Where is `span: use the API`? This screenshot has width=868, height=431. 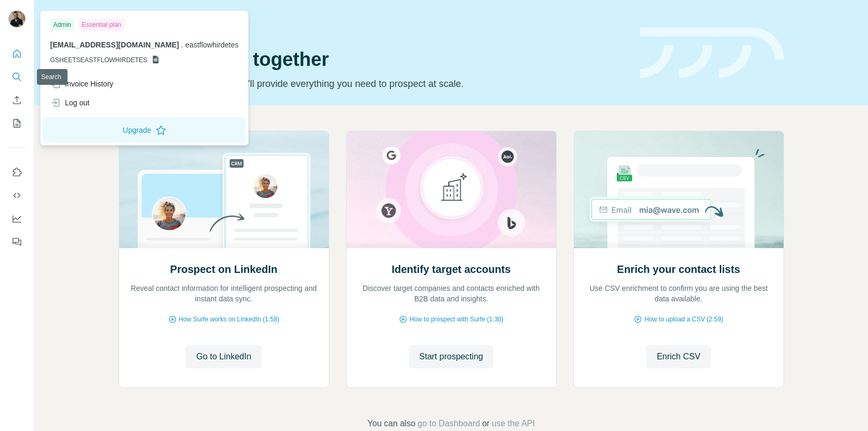
span: use the API is located at coordinates (514, 424).